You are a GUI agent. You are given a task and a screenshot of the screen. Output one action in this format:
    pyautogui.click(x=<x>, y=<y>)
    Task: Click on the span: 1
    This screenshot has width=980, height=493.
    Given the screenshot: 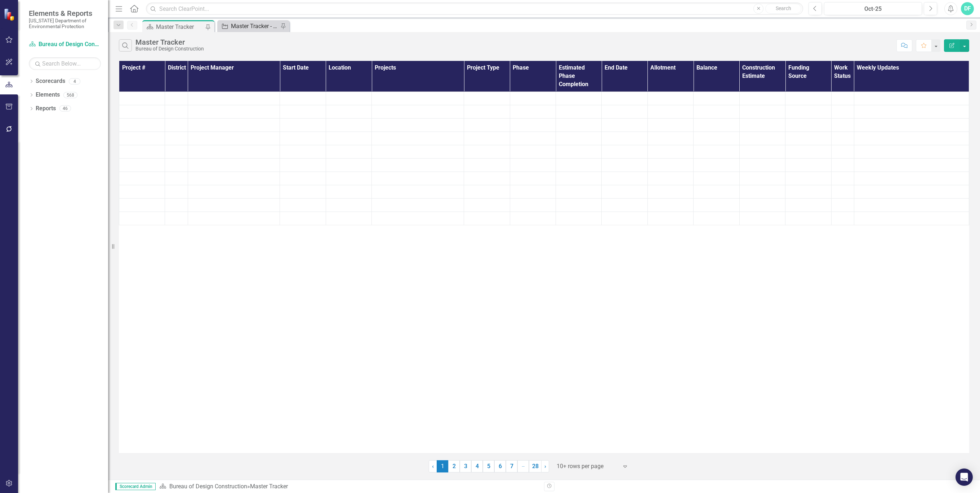 What is the action you would take?
    pyautogui.click(x=443, y=466)
    